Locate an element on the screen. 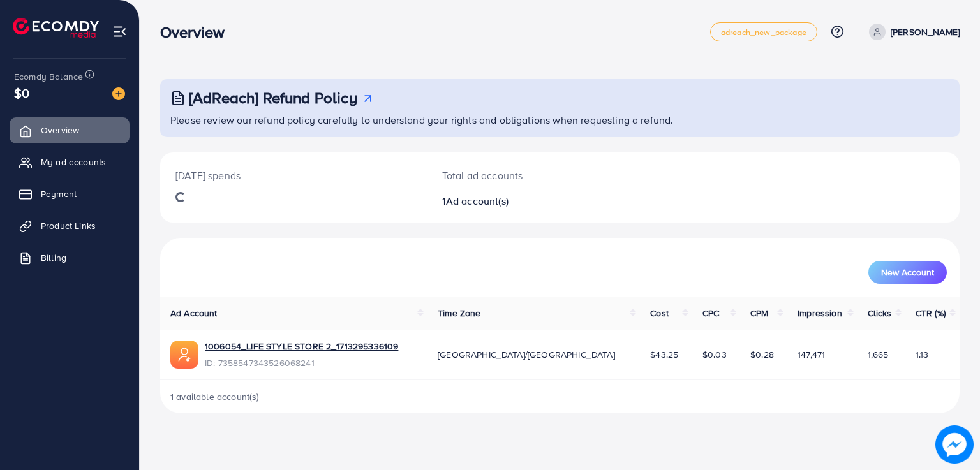 The height and width of the screenshot is (470, 980). span: CPM is located at coordinates (759, 313).